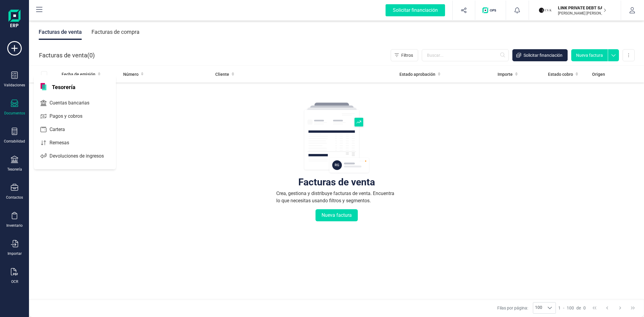 The width and height of the screenshot is (644, 317). Describe the element at coordinates (560, 74) in the screenshot. I see `span: Estado cobro` at that location.